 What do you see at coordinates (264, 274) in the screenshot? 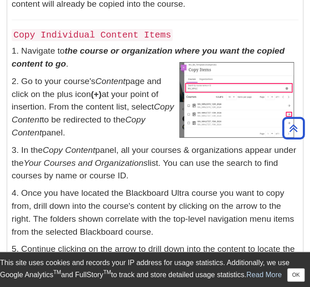
I see `a: Read More` at bounding box center [264, 274].